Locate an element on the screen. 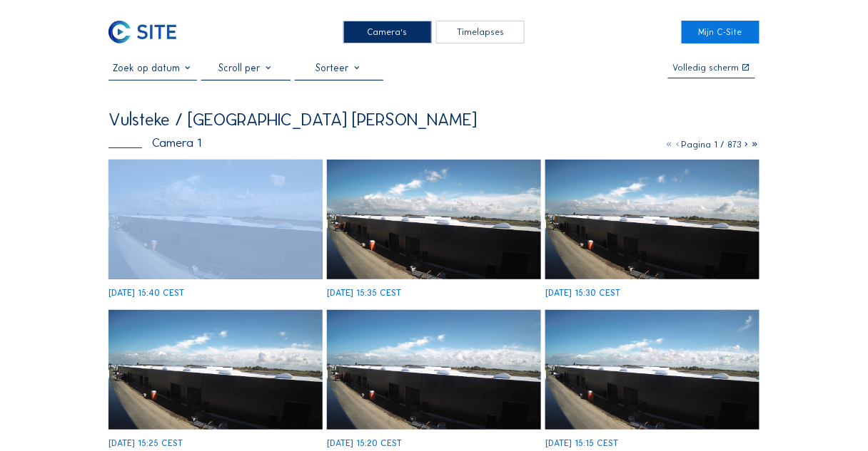  img: image_53369812 is located at coordinates (434, 220).